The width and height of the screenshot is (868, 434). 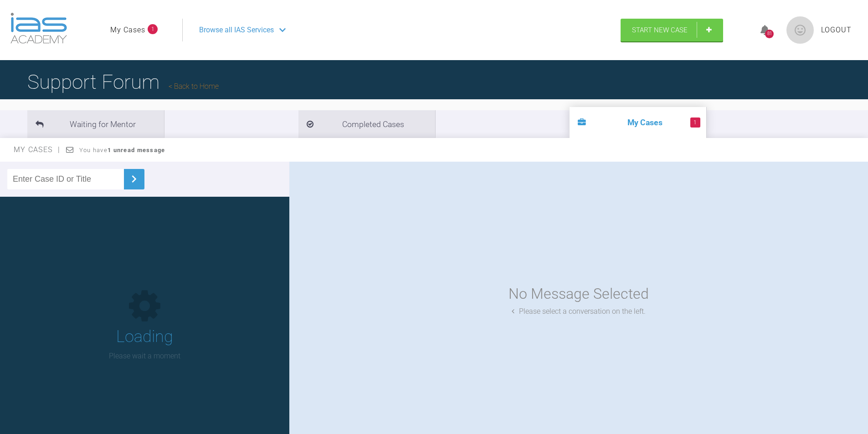 I want to click on h1: Support Forum, so click(x=123, y=82).